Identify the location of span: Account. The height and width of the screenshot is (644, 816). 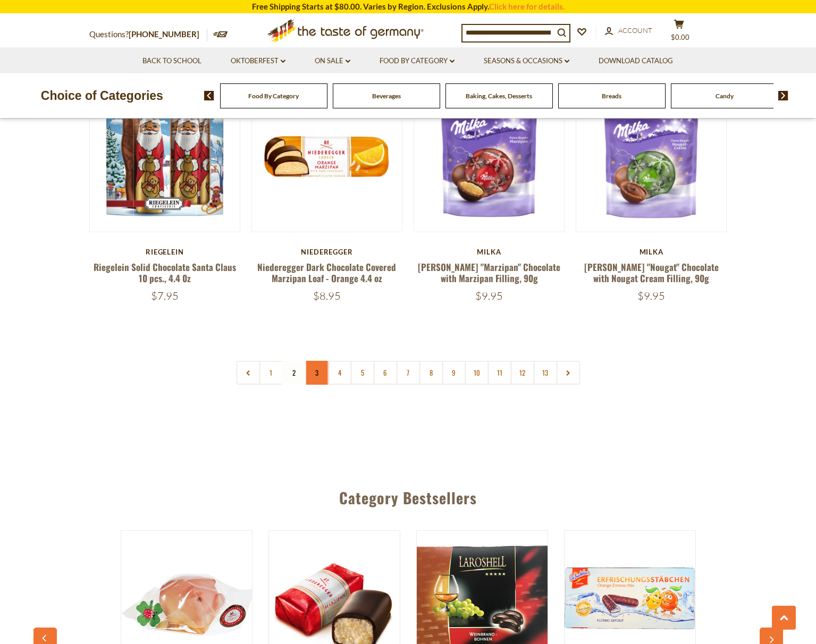
(636, 30).